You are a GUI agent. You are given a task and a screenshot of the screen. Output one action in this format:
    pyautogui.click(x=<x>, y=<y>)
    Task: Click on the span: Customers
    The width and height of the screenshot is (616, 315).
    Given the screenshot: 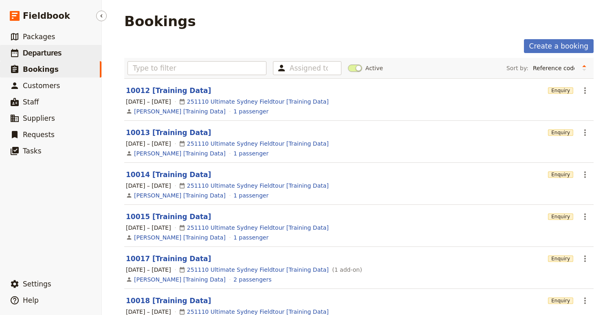 What is the action you would take?
    pyautogui.click(x=41, y=86)
    